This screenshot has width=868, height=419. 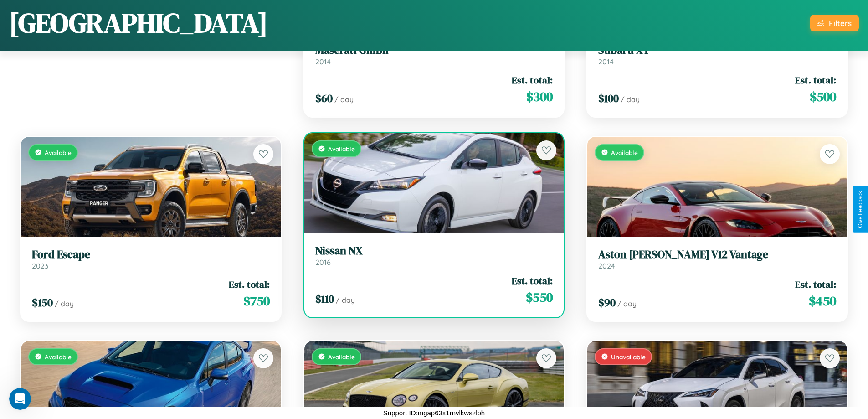 What do you see at coordinates (823, 301) in the screenshot?
I see `span: $ 450` at bounding box center [823, 301].